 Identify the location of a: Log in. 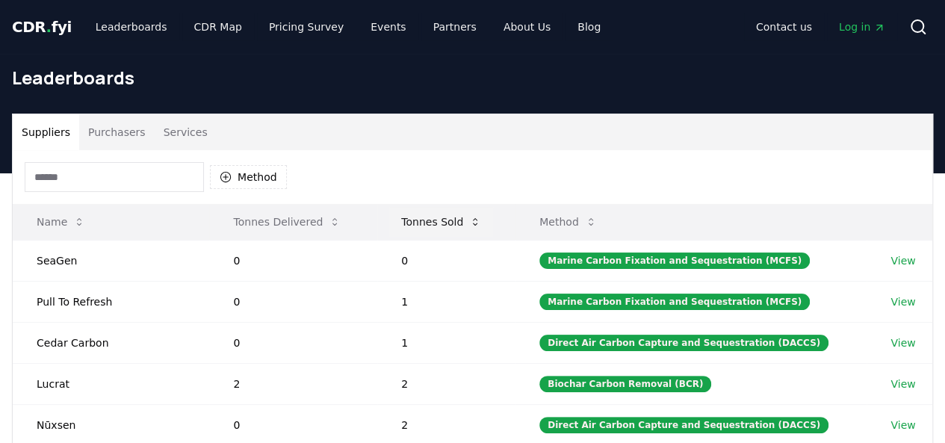
(862, 27).